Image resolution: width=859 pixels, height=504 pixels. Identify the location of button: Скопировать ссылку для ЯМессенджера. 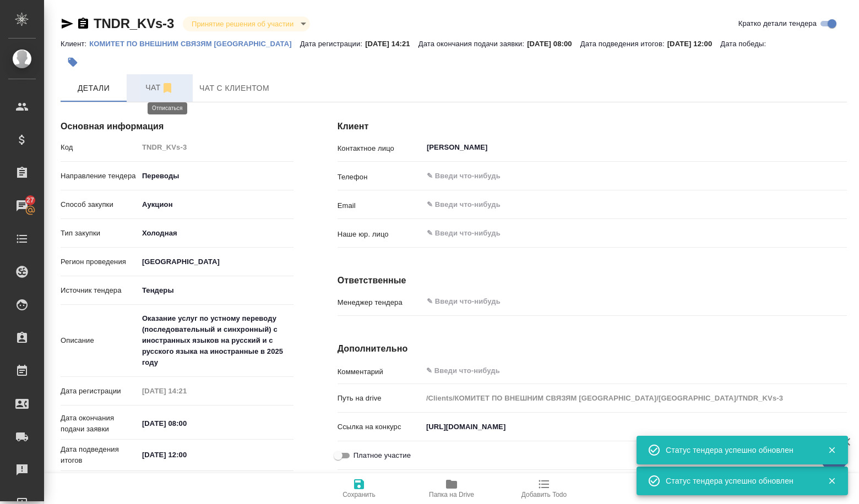
(67, 24).